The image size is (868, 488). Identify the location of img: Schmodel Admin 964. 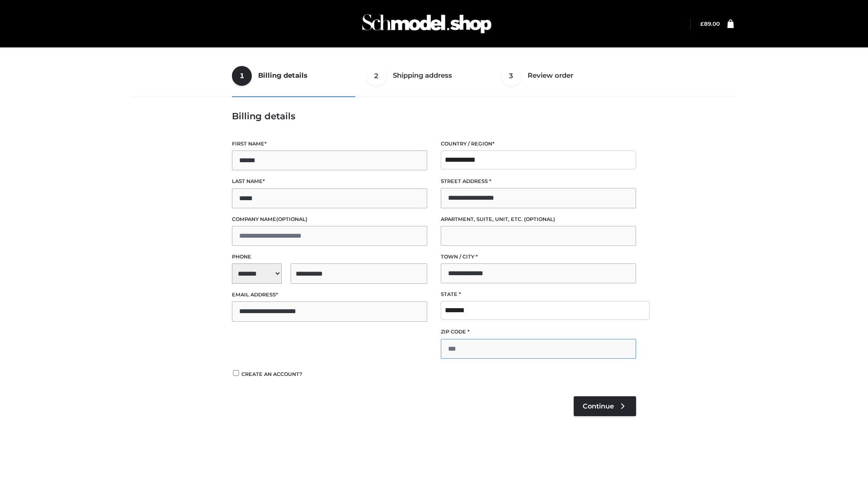
(427, 23).